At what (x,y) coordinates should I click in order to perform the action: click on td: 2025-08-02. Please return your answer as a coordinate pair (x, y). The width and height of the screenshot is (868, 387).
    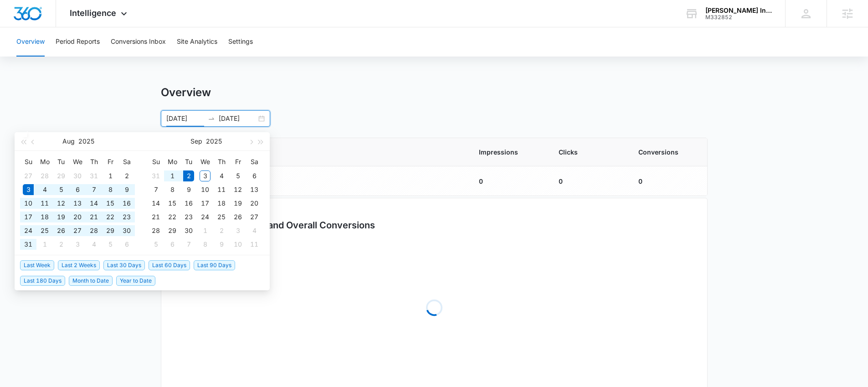
    Looking at the image, I should click on (127, 176).